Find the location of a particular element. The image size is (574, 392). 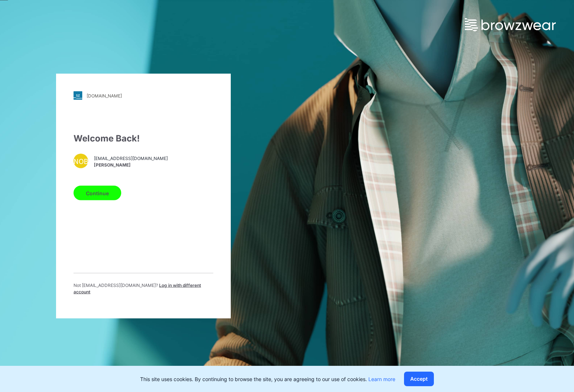

p: This site uses cookies. By continuing to browse the site, you are agreeing to our use of cookies. is located at coordinates (267, 379).